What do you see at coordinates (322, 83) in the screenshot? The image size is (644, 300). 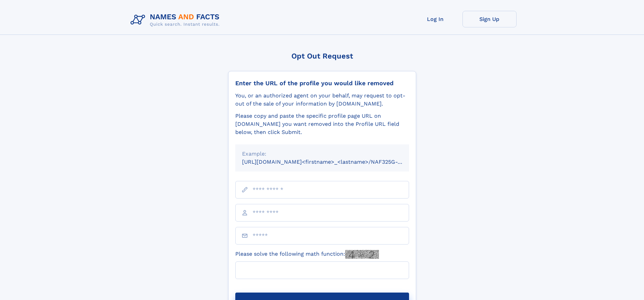 I see `div: Enter the URL of the profile you would like removed` at bounding box center [322, 83].